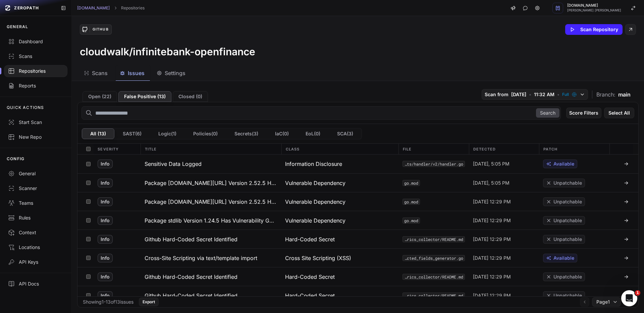 Image resolution: width=644 pixels, height=313 pixels. What do you see at coordinates (314, 164) in the screenshot?
I see `span: Information Disclosure` at bounding box center [314, 164].